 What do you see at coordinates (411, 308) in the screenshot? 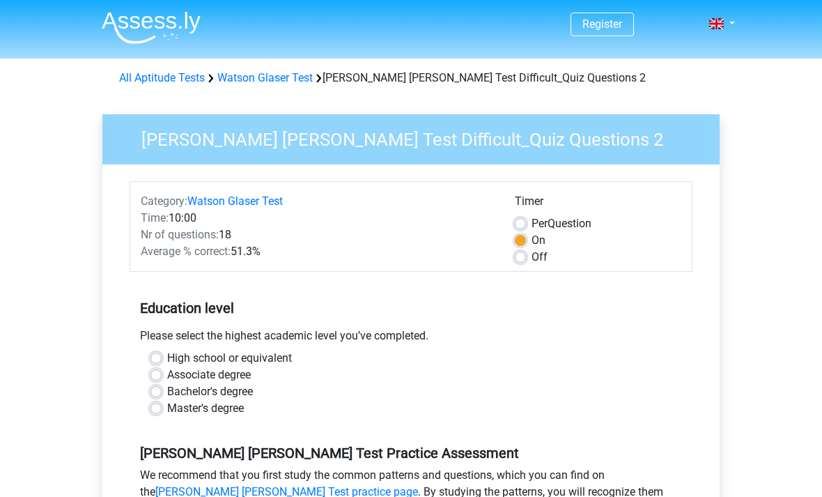
I see `h5: Education level` at bounding box center [411, 308].